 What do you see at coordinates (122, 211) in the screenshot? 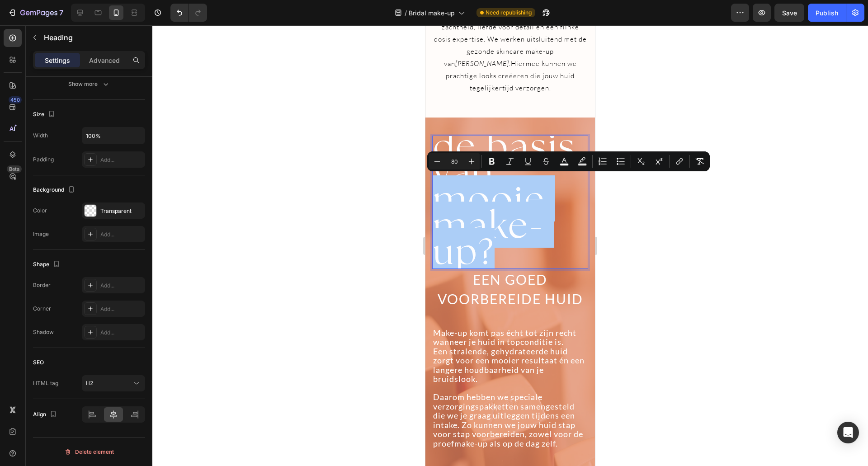
I see `div: Transparent` at bounding box center [122, 211].